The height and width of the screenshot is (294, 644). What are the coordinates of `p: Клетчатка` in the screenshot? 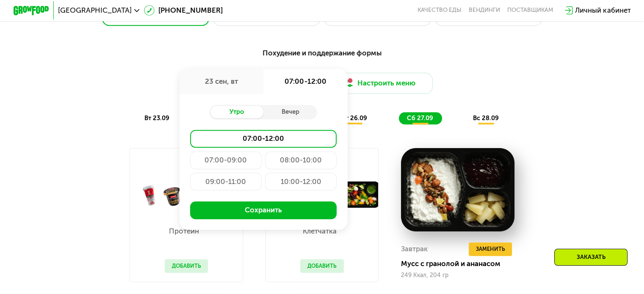 It's located at (320, 231).